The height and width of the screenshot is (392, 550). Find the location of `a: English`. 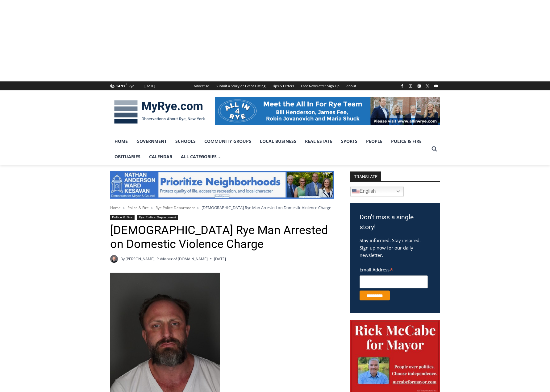

a: English is located at coordinates (377, 191).